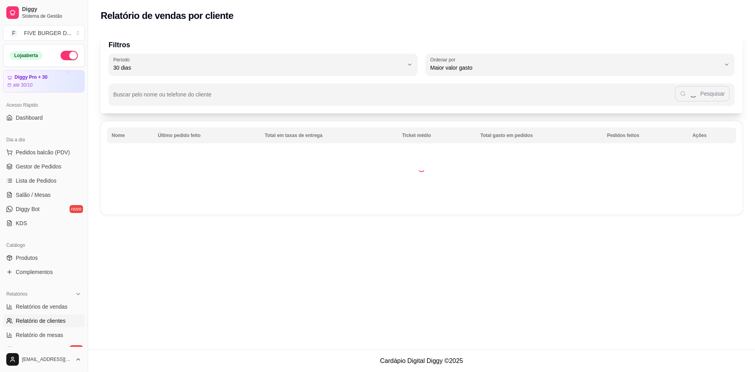 This screenshot has width=755, height=372. I want to click on span: Relatório de mesas, so click(39, 335).